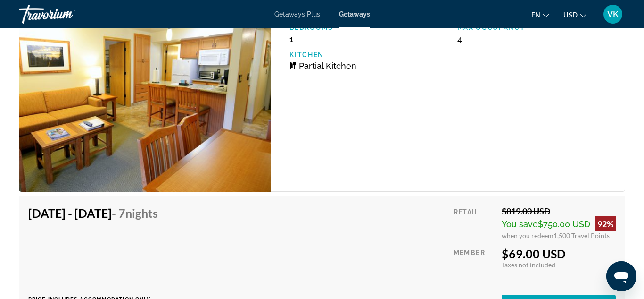 This screenshot has width=644, height=299. I want to click on div: $819.00 USD, so click(559, 211).